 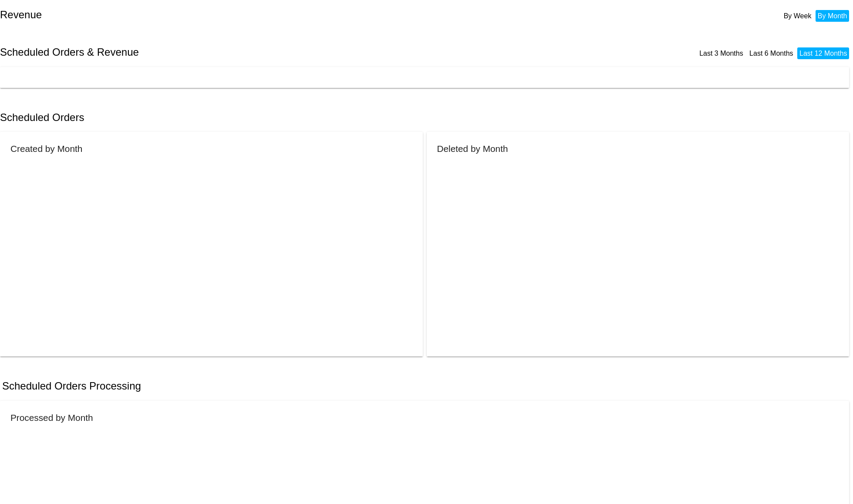 What do you see at coordinates (46, 148) in the screenshot?
I see `h2: Created by Month` at bounding box center [46, 148].